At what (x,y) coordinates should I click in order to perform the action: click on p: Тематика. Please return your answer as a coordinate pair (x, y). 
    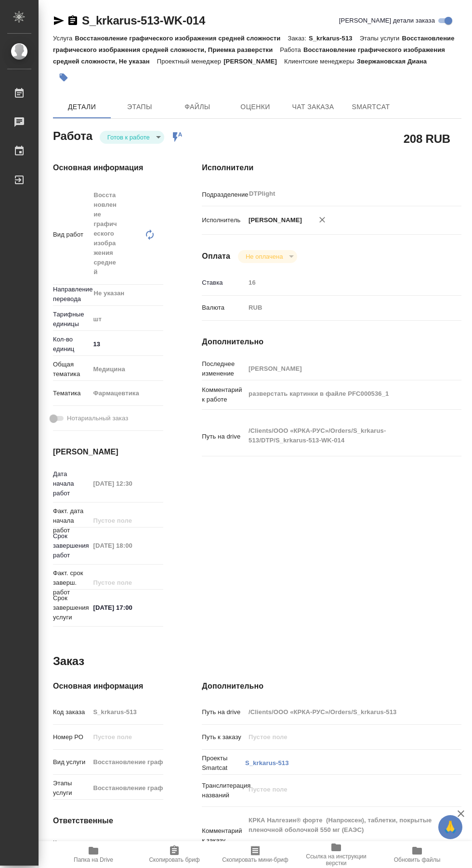
    Looking at the image, I should click on (71, 393).